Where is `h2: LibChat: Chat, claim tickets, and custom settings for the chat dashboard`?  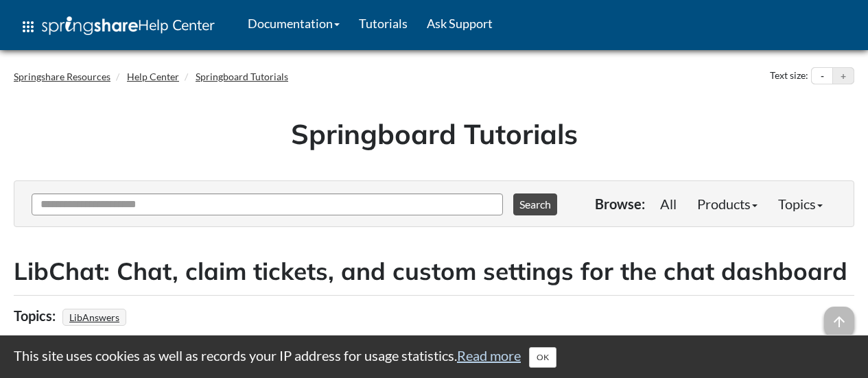
h2: LibChat: Chat, claim tickets, and custom settings for the chat dashboard is located at coordinates (433, 271).